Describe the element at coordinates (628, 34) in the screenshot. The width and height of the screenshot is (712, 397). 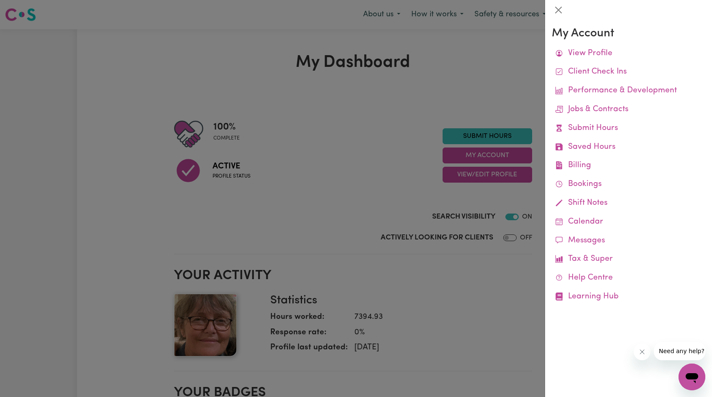
I see `h3: My Account` at that location.